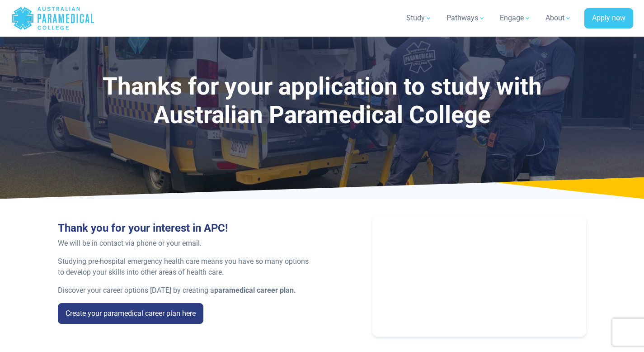 Image resolution: width=644 pixels, height=352 pixels. I want to click on p: We will be in contact via phone or your email., so click(187, 244).